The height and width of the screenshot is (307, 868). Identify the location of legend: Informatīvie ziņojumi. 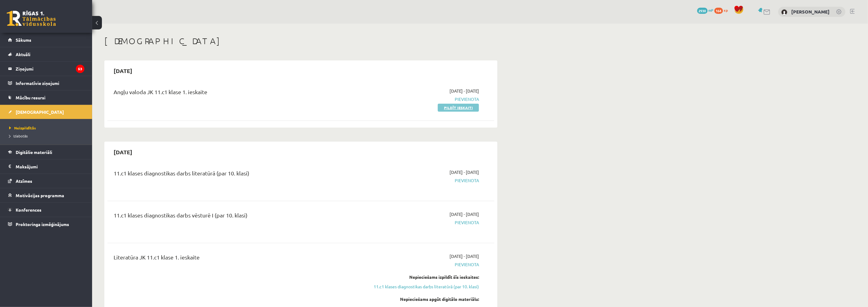
(50, 83).